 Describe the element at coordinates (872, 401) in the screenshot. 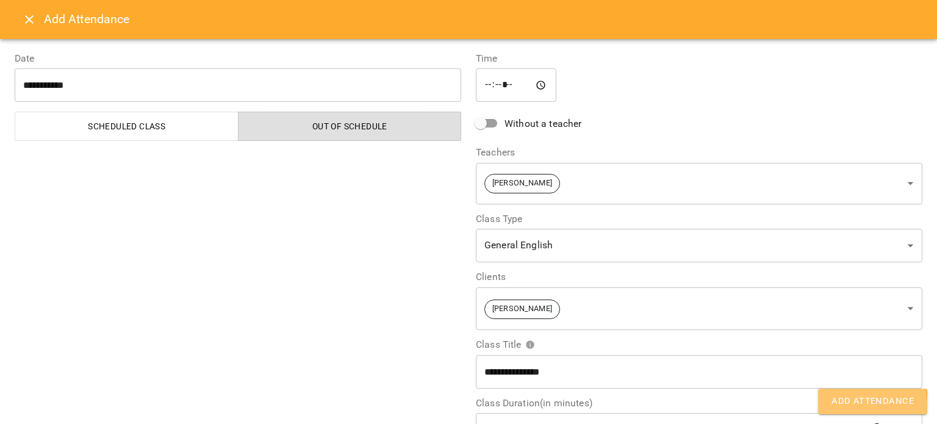

I see `button: Add Attendance` at that location.